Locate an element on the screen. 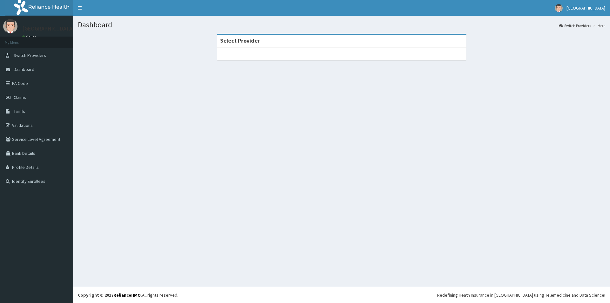  strong: Select Provider is located at coordinates (240, 40).